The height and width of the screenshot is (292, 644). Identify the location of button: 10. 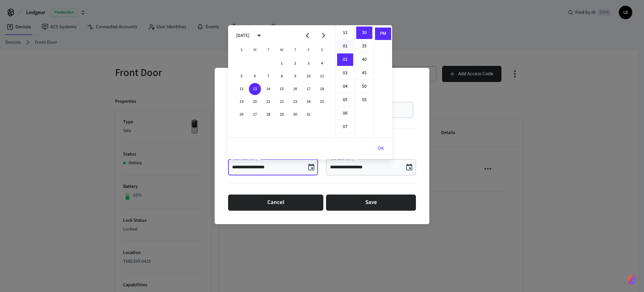
(309, 76).